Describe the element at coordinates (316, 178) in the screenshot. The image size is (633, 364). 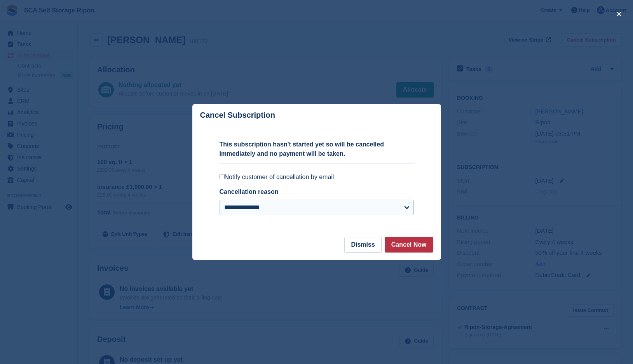
I see `label: Notify customer of cancellation by email` at that location.